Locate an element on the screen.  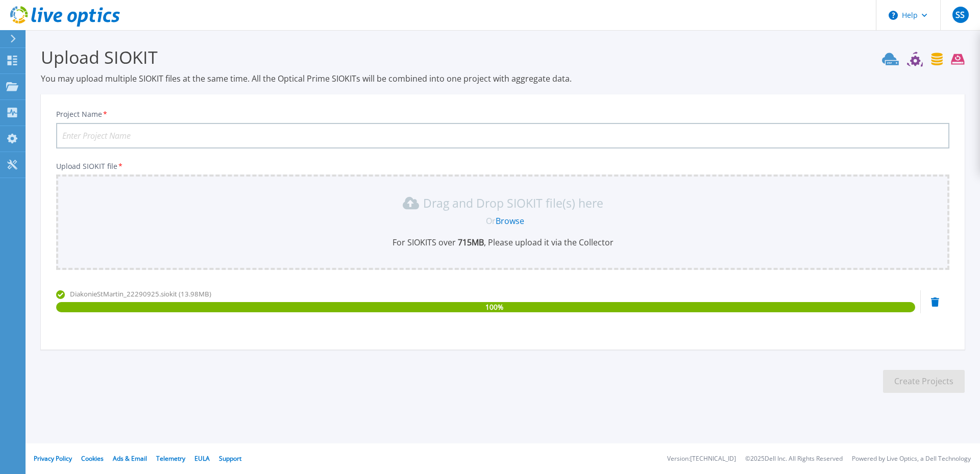
a: Support is located at coordinates (230, 458).